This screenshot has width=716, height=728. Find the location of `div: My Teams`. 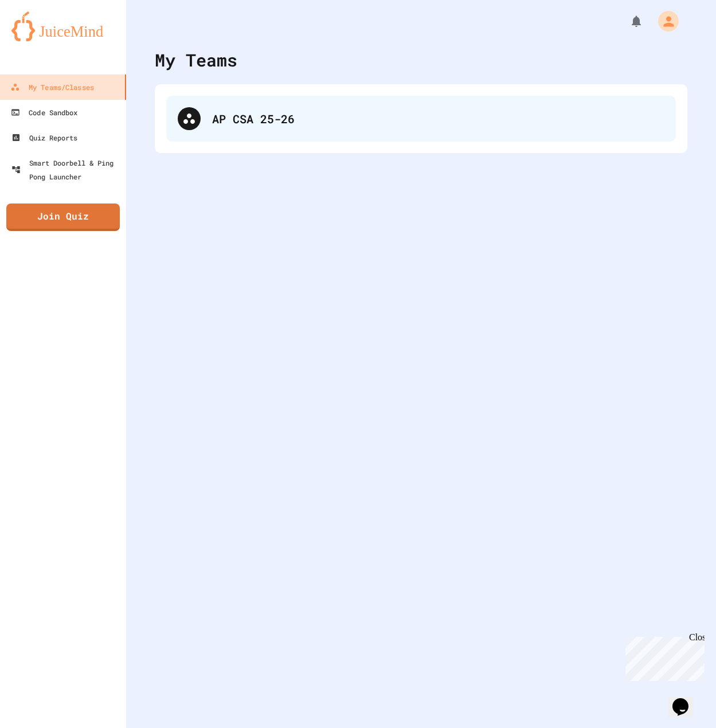

div: My Teams is located at coordinates (196, 60).